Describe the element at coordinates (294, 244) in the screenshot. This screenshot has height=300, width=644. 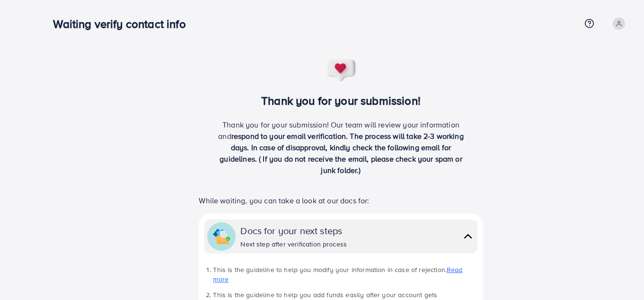
I see `div: Next step after verification process` at that location.